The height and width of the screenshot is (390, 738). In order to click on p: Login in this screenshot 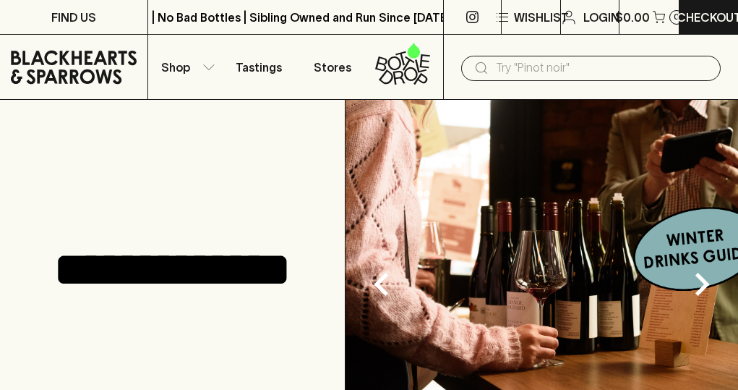, I will do `click(601, 17)`.